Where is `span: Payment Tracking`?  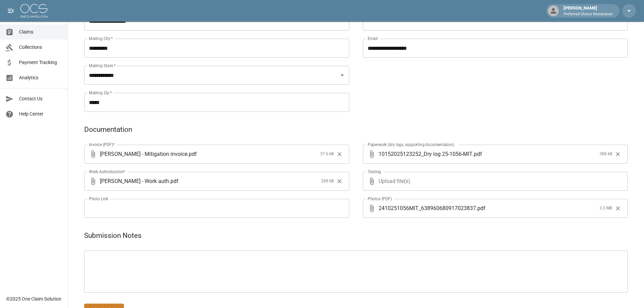 span: Payment Tracking is located at coordinates (40, 62).